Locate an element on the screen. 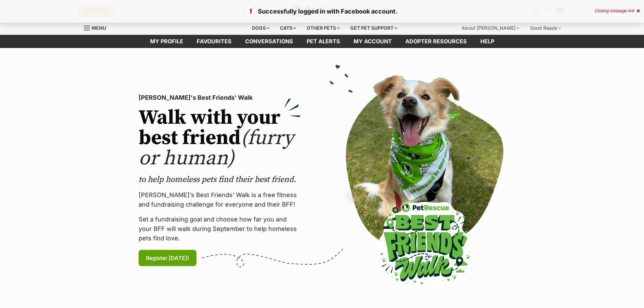 The width and height of the screenshot is (644, 308). p: to help homeless pets find their best friend. is located at coordinates (220, 179).